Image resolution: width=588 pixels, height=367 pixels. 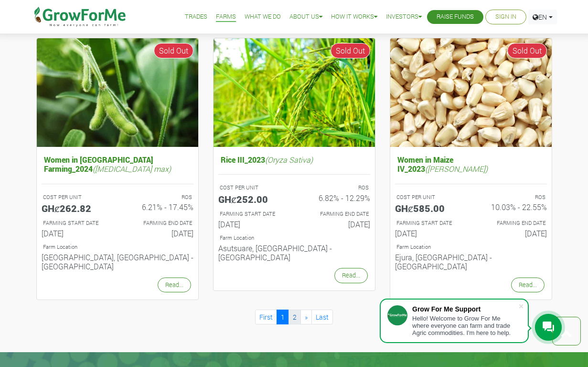 I want to click on a: Raise Funds, so click(x=455, y=17).